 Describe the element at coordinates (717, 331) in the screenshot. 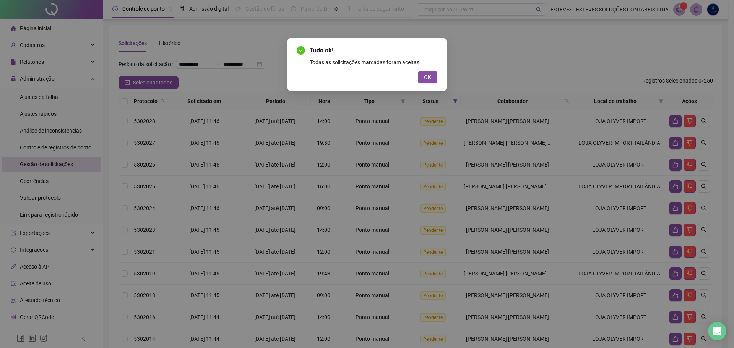

I see `div: Open Intercom Messenger` at that location.